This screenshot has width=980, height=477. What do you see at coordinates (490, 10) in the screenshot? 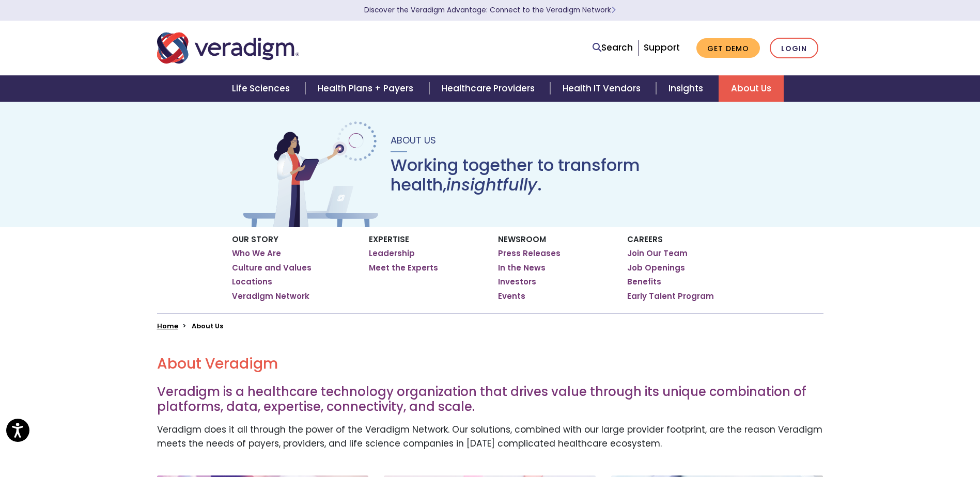
I see `a: Discover the Veradigm Advantage: Connect to the Veradigm NetworkLearn More` at bounding box center [490, 10].